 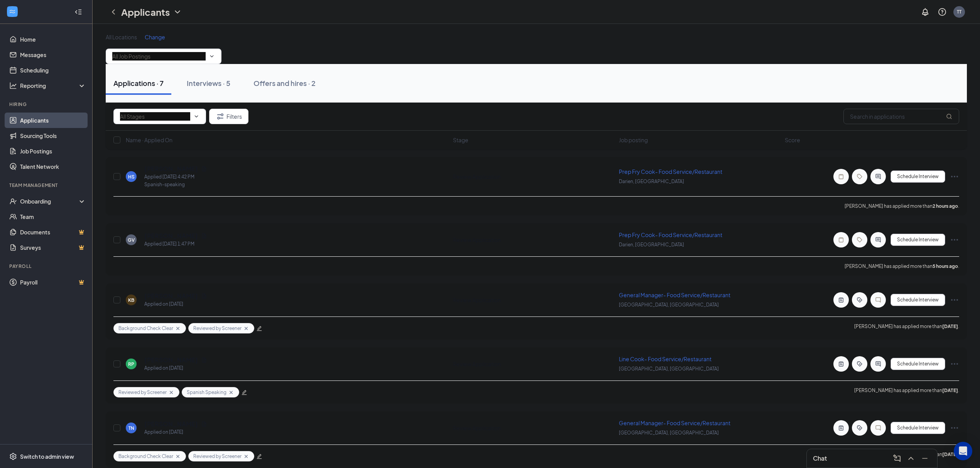 I want to click on div: Switch to admin view, so click(x=47, y=456).